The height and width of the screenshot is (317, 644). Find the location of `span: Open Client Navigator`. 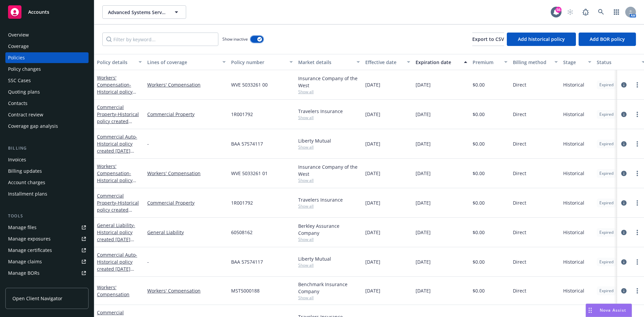

span: Open Client Navigator is located at coordinates (37, 298).